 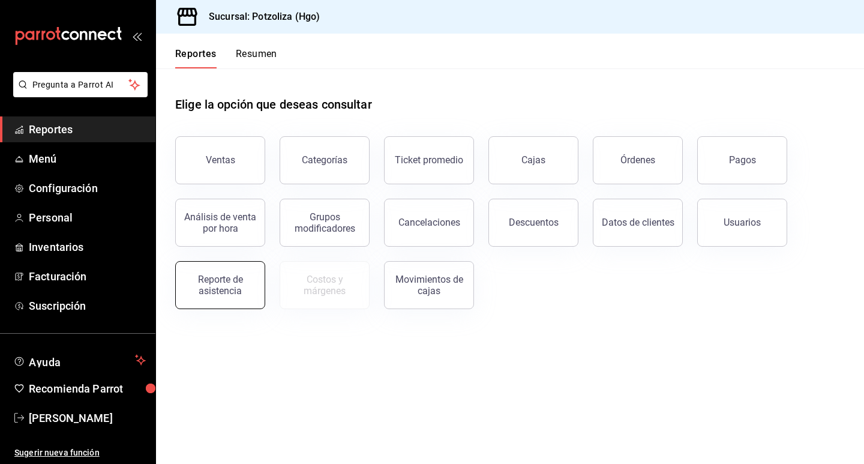 What do you see at coordinates (742, 160) in the screenshot?
I see `div: Pagos` at bounding box center [742, 160].